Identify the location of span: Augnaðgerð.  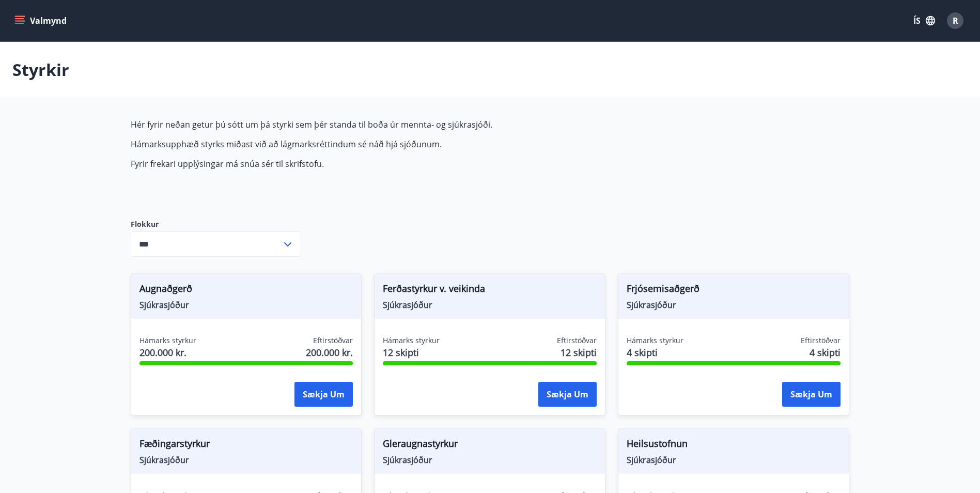
(246, 291).